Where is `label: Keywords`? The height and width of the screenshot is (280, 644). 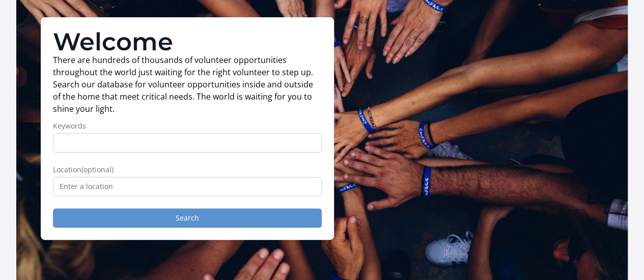 label: Keywords is located at coordinates (188, 126).